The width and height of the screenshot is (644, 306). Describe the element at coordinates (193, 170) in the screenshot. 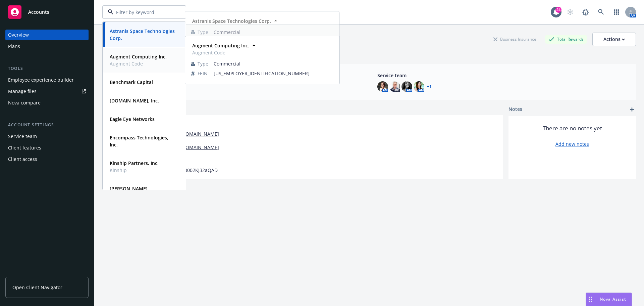

I see `span: 0010V00002KJ32aQAD` at that location.